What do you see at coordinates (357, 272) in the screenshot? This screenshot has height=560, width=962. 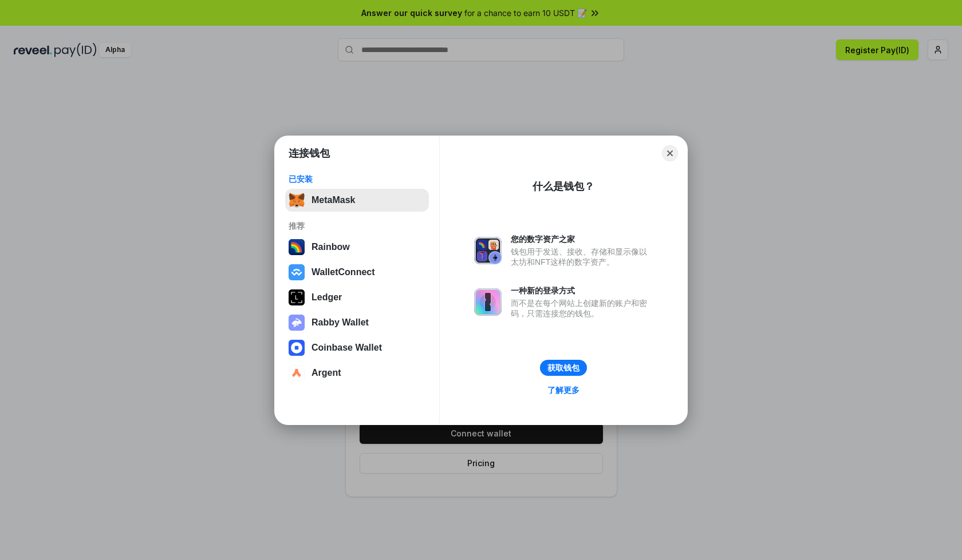 I see `button: WalletConnect` at bounding box center [357, 272].